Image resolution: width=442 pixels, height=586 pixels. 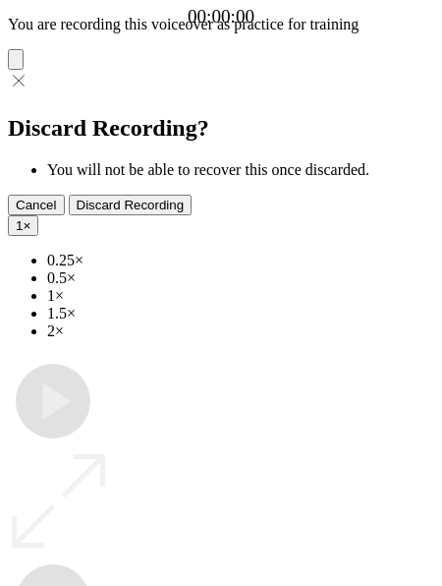 I want to click on button: Discard Recording, so click(x=131, y=204).